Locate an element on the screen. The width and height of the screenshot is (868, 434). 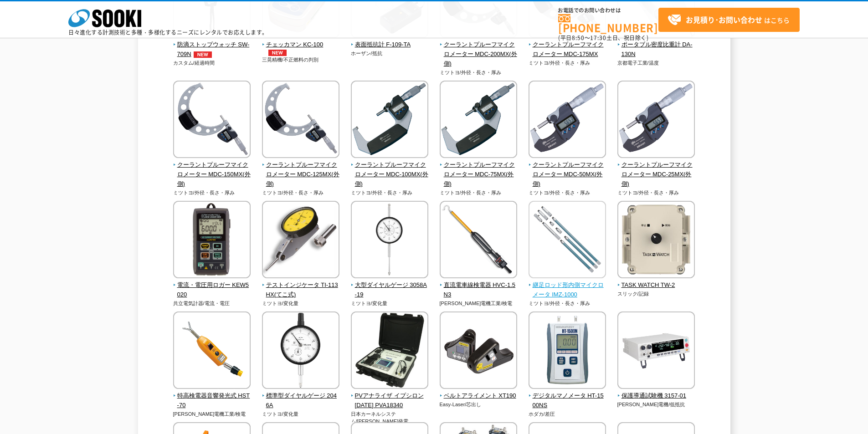
a: 保護導通試験機 3157-01 is located at coordinates (656, 391).